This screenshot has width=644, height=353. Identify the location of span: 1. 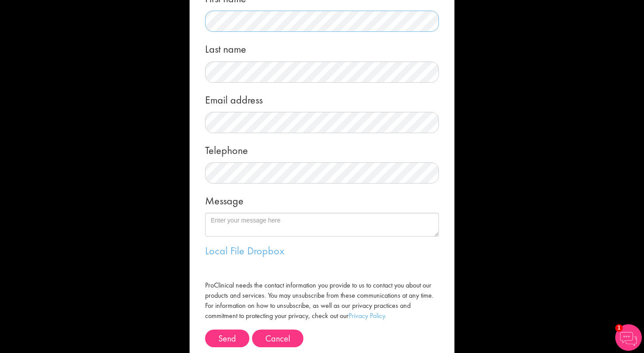
(619, 328).